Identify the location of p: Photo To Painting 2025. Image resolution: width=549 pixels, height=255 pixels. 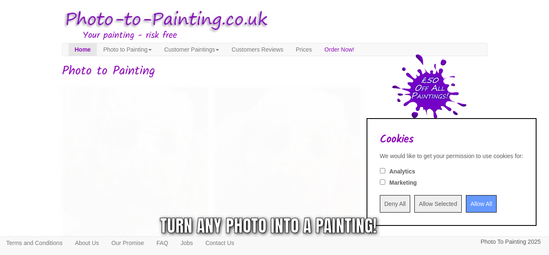
(511, 242).